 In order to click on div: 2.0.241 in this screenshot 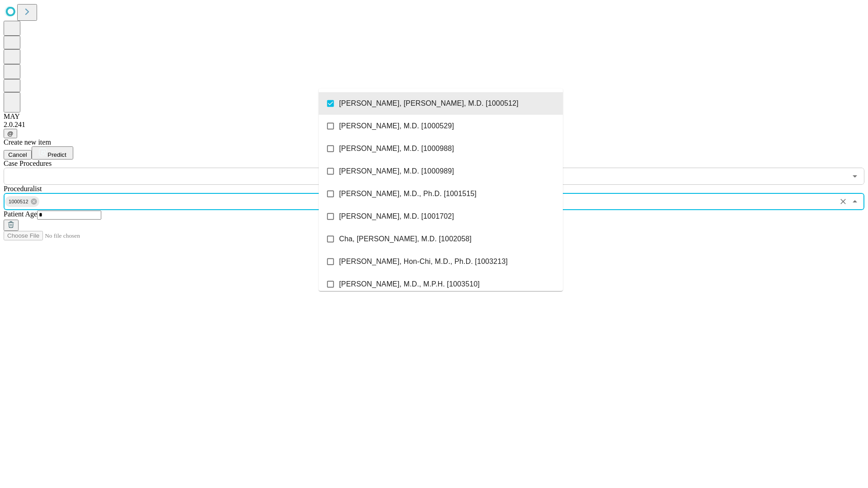, I will do `click(434, 125)`.